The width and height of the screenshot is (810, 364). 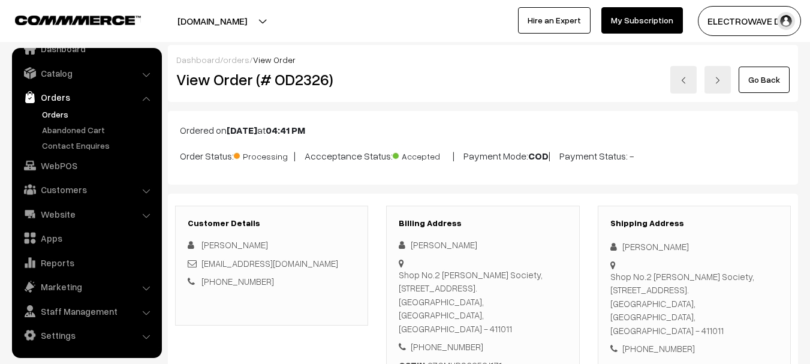 What do you see at coordinates (483, 155) in the screenshot?
I see `p: Order Status: | Accceptance Status: | Payment Mode: | Payment Status: -` at bounding box center [483, 155].